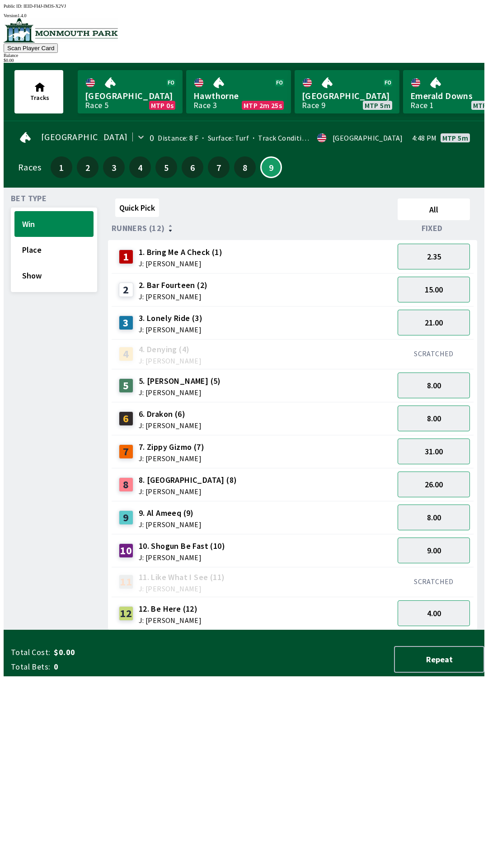 This screenshot has height=868, width=488. I want to click on span: 9. Al Ameeq (9), so click(170, 513).